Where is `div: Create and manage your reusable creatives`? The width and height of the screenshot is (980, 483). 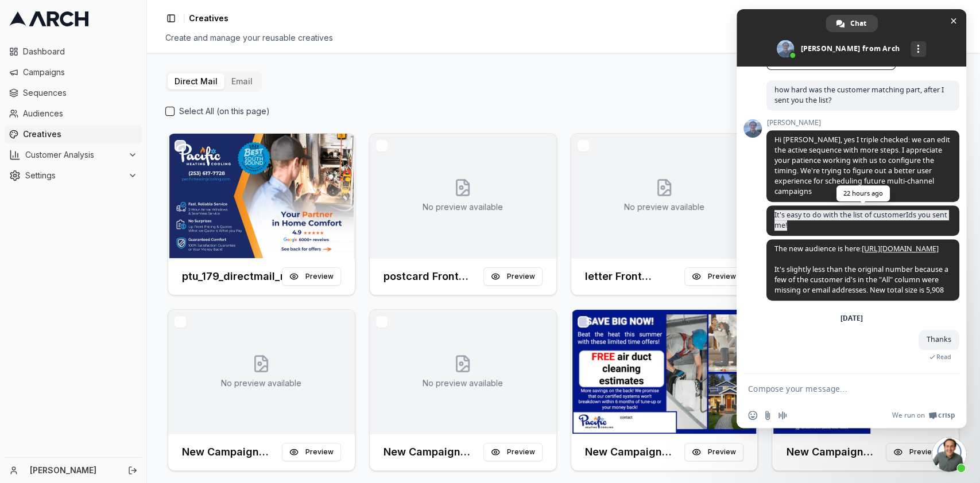 div: Create and manage your reusable creatives is located at coordinates (564, 38).